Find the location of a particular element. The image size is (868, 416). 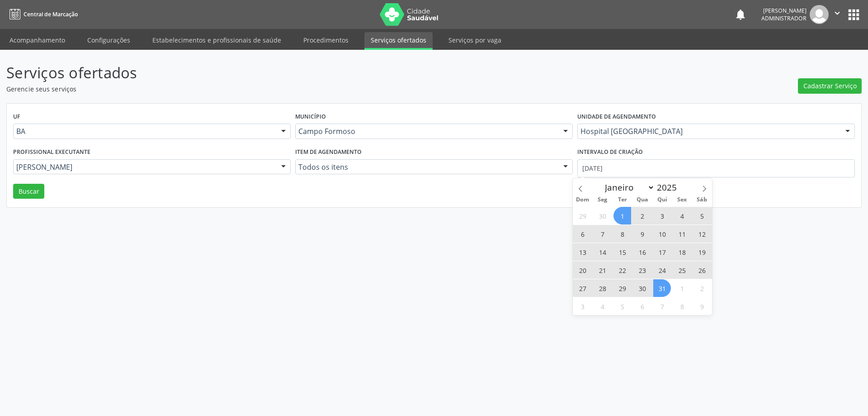

span: Julho 27, 2025 is located at coordinates (582, 288).